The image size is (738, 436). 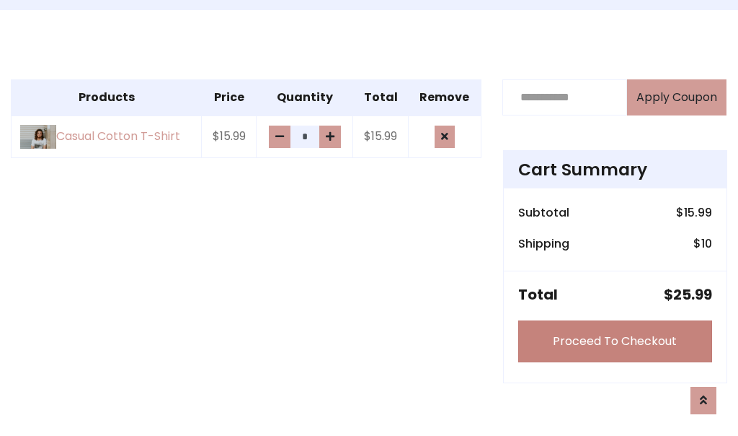 What do you see at coordinates (107, 97) in the screenshot?
I see `th: Products` at bounding box center [107, 97].